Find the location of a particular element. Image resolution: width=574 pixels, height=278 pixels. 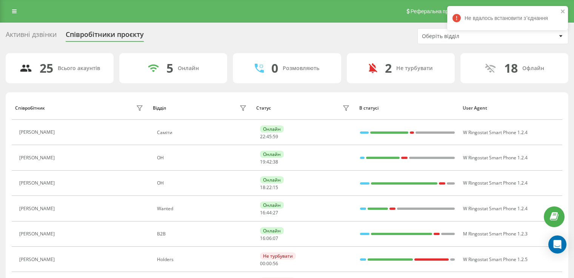

div: Розмовляють is located at coordinates (301, 68).